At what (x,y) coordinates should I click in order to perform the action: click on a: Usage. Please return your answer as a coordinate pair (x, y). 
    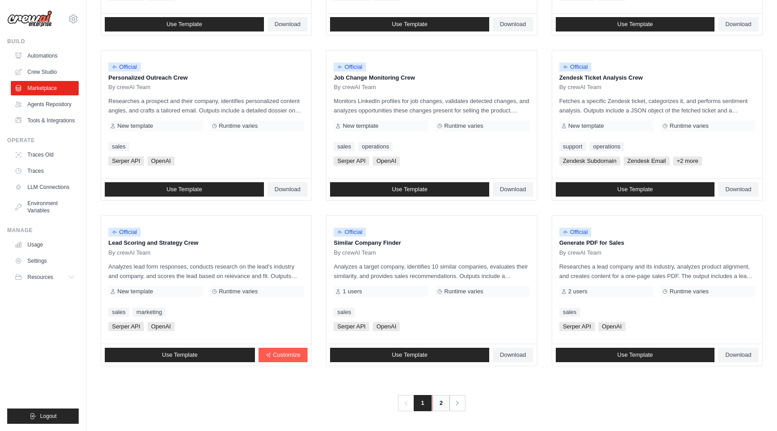
    Looking at the image, I should click on (45, 245).